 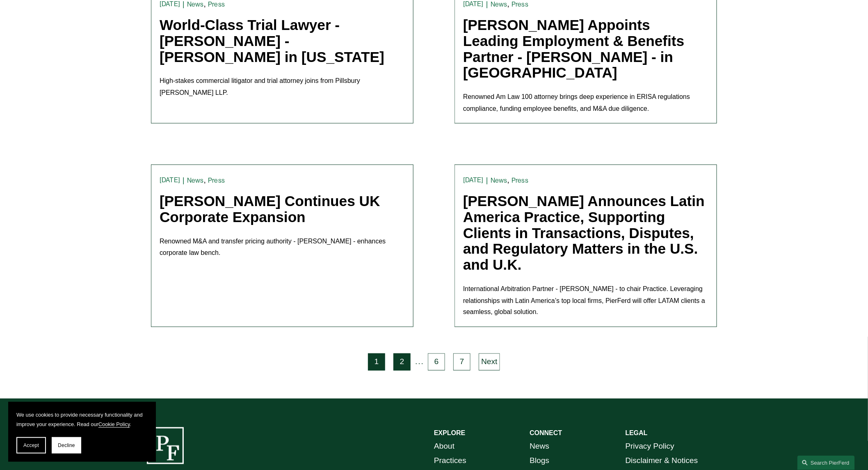 I want to click on strong: CONNECT, so click(x=545, y=433).